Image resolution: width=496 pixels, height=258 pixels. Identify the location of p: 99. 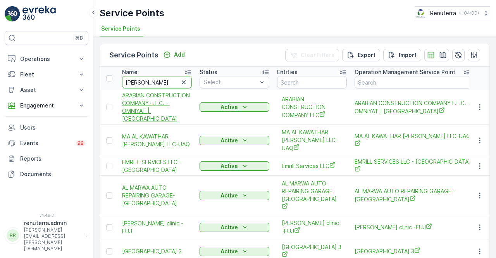
(81, 143).